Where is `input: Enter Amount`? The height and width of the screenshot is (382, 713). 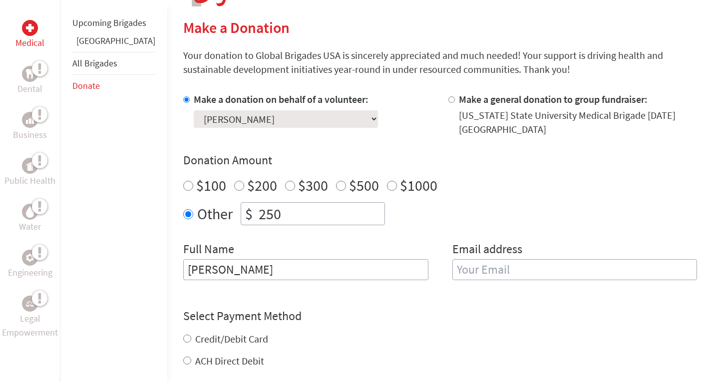 input: Enter Amount is located at coordinates (321, 214).